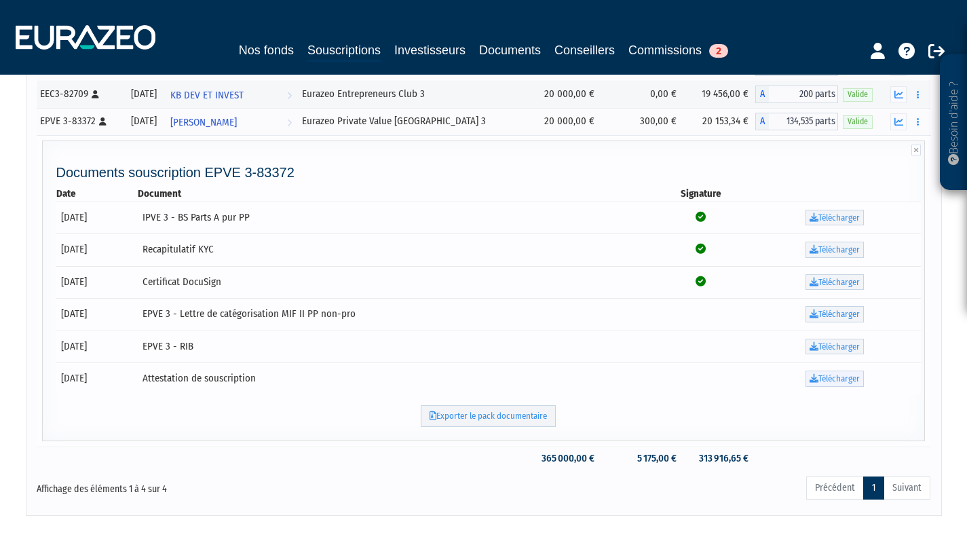  I want to click on td: Attestation de souscription, so click(396, 379).